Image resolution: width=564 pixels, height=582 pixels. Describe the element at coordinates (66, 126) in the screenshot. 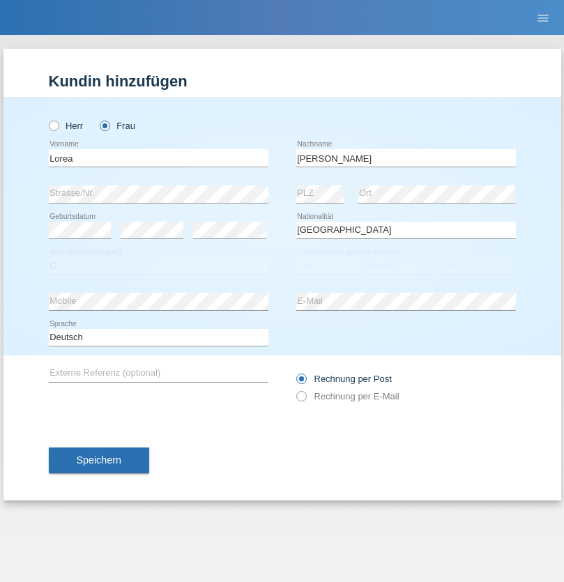

I see `label: Herr` at that location.